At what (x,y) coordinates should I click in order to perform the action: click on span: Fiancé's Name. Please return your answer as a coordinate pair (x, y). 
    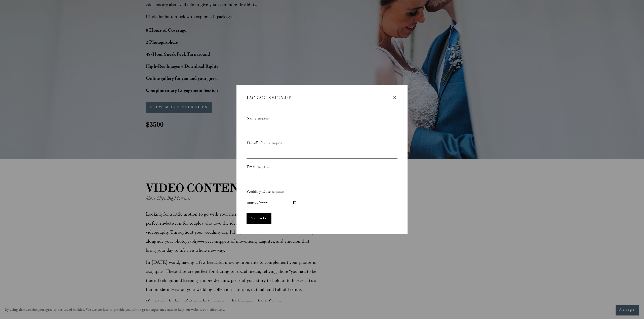
    Looking at the image, I should click on (258, 143).